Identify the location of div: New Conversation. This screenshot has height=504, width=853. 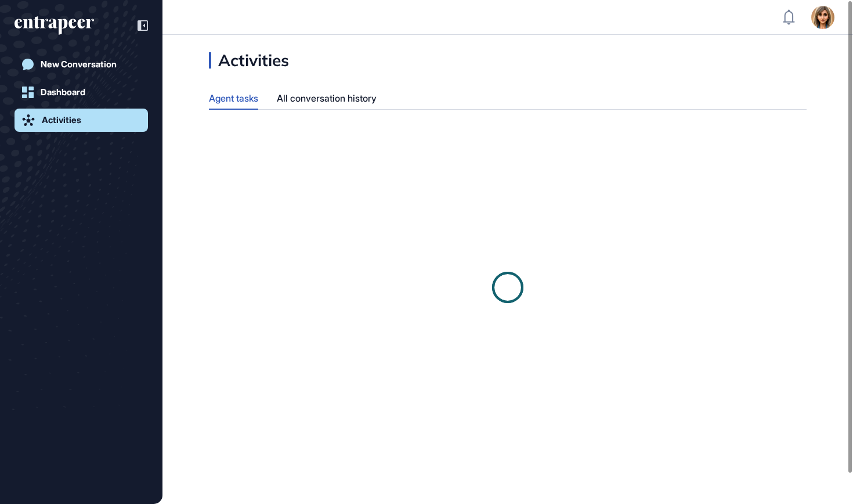
(78, 64).